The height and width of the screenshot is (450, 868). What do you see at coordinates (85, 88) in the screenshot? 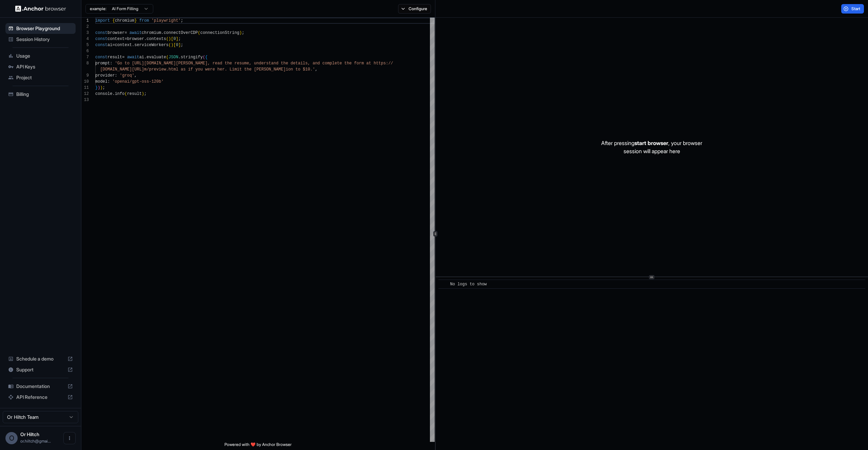
I see `div: 11` at bounding box center [85, 88].